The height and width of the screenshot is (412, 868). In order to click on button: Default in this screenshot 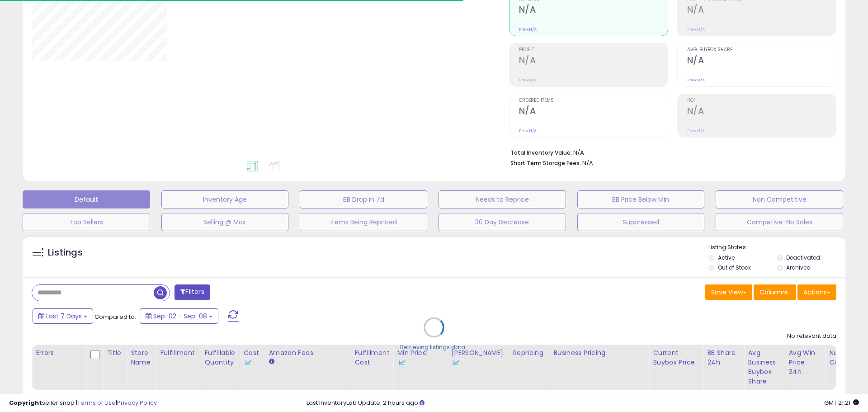, I will do `click(87, 199)`.